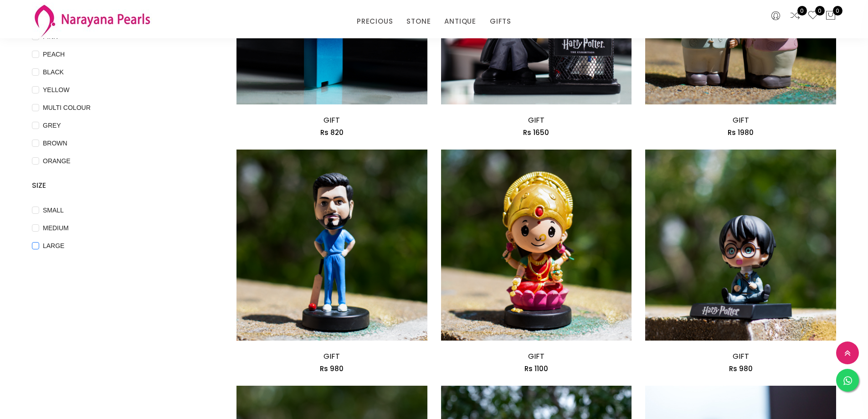  Describe the element at coordinates (419, 21) in the screenshot. I see `a: STONE` at that location.